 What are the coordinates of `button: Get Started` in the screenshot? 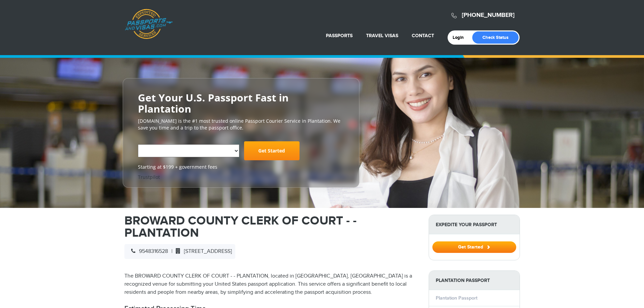 It's located at (474, 247).